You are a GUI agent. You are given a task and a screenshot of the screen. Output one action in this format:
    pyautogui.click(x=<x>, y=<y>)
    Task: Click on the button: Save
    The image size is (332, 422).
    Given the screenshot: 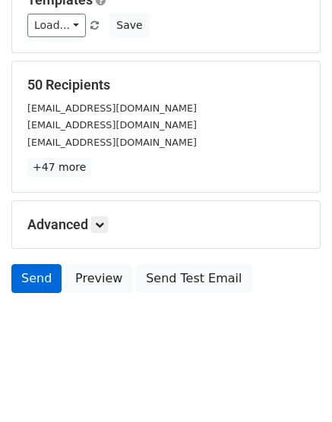 What is the action you would take?
    pyautogui.click(x=129, y=25)
    